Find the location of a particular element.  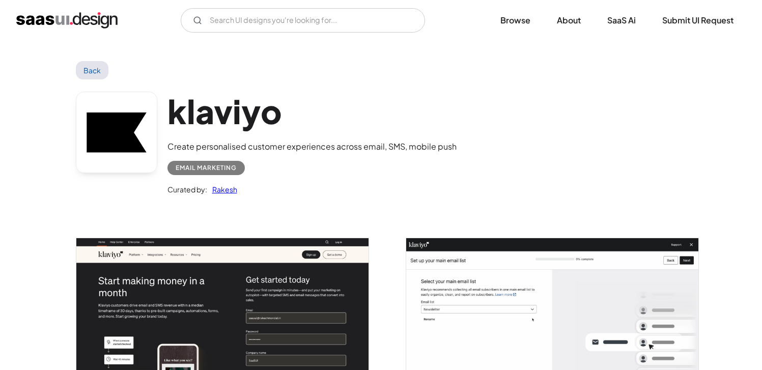

div: Curated by: is located at coordinates (187, 189).